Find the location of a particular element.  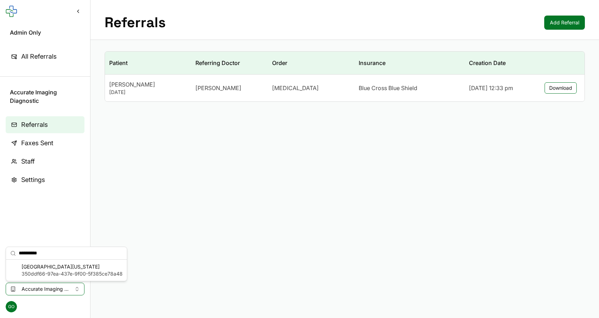

h1: Referrals is located at coordinates (135, 23).